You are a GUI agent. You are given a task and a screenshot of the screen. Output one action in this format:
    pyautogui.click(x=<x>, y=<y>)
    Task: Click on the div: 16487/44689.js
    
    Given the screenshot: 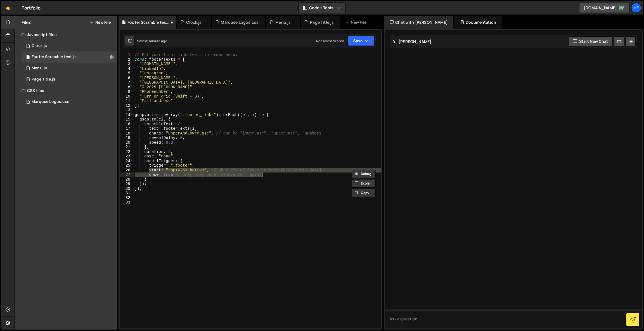 What is the action you would take?
    pyautogui.click(x=69, y=46)
    